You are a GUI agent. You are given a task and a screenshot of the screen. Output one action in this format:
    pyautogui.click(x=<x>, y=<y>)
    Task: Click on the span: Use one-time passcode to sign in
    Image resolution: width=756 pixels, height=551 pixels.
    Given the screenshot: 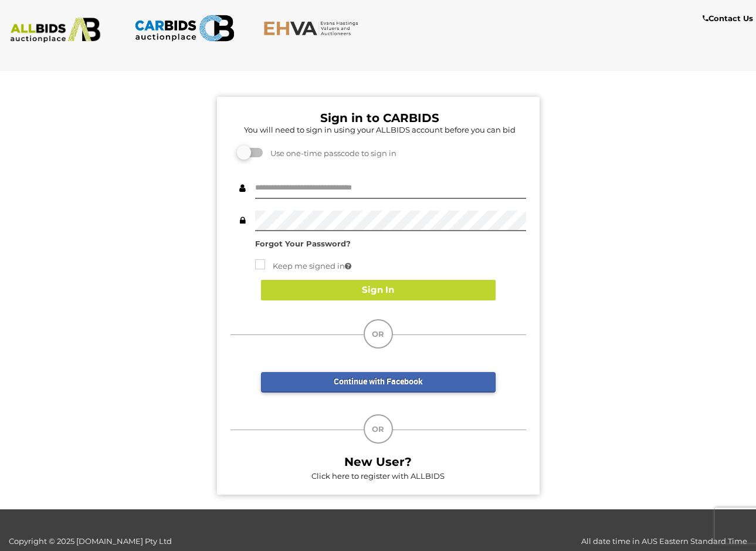 What is the action you would take?
    pyautogui.click(x=330, y=153)
    